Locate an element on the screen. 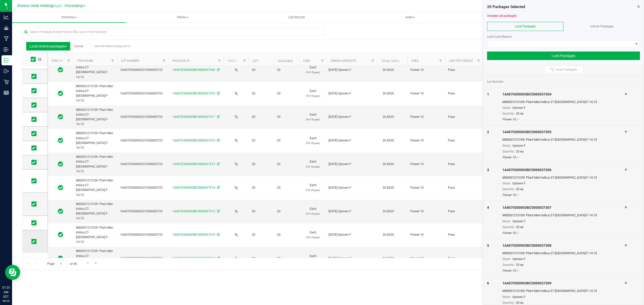 The height and width of the screenshot is (305, 644). a: 1A4070300003BC5000037310 is located at coordinates (194, 93).